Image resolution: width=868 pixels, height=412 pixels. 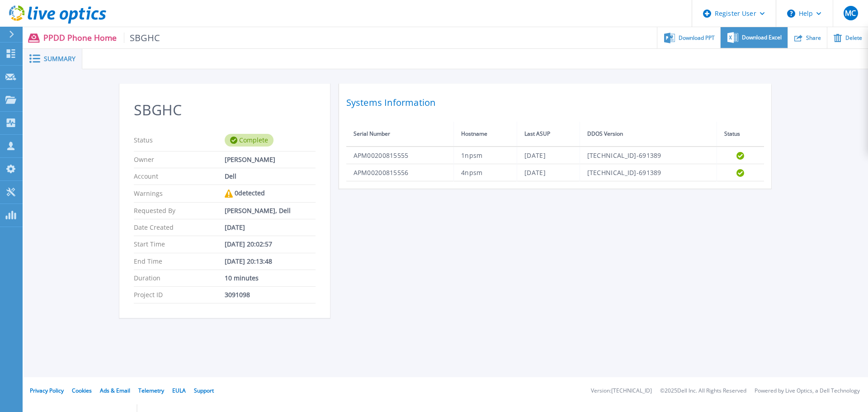 What do you see at coordinates (179, 391) in the screenshot?
I see `a: EULA` at bounding box center [179, 391].